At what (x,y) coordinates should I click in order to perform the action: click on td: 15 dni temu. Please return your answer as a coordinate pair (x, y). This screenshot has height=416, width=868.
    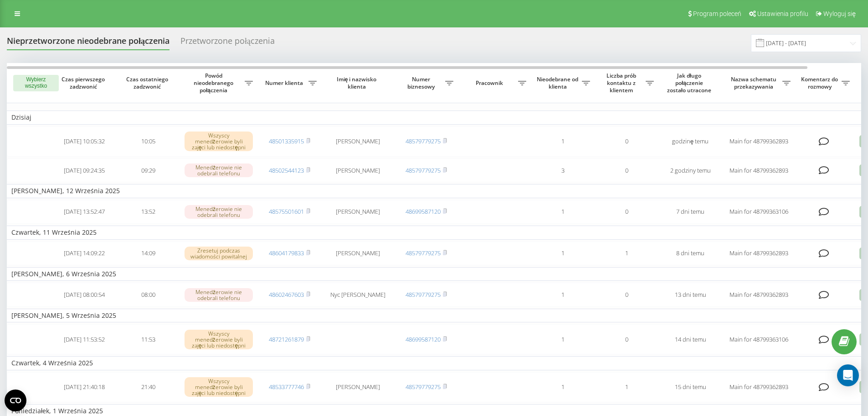
    Looking at the image, I should click on (690, 387).